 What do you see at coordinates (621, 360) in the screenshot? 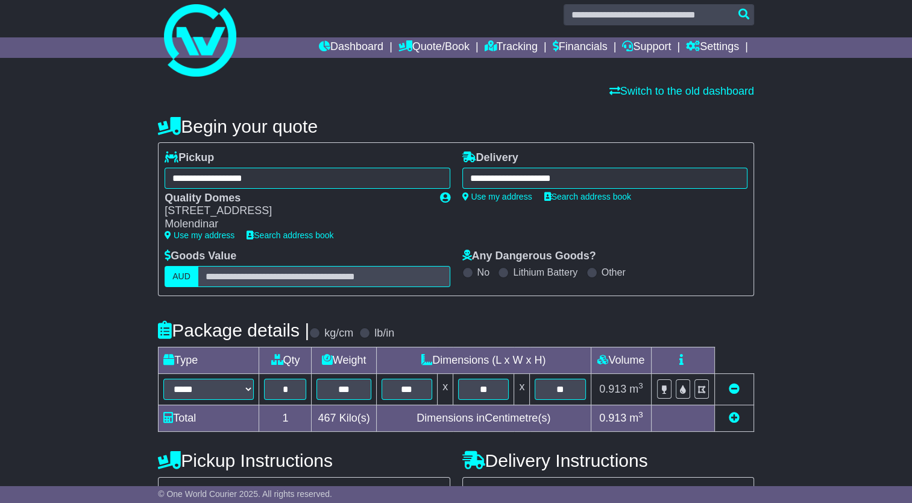
I see `td: Volume` at bounding box center [621, 360].